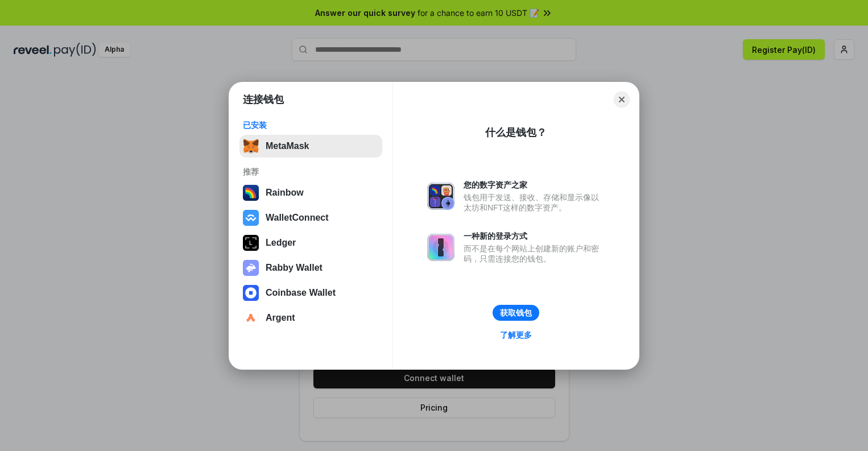  What do you see at coordinates (516, 335) in the screenshot?
I see `div: 了解更多` at bounding box center [516, 335].